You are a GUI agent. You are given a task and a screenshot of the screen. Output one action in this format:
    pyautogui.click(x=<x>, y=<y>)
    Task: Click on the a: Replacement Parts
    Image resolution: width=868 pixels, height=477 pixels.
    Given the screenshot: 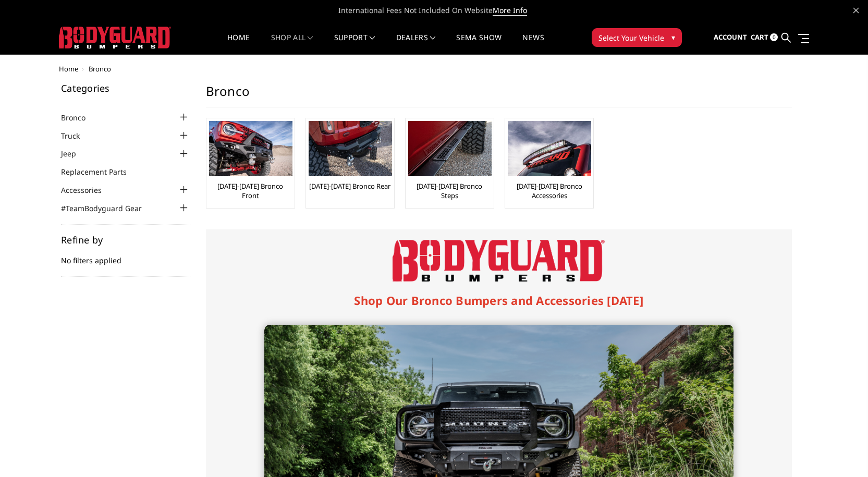 What is the action you would take?
    pyautogui.click(x=100, y=171)
    